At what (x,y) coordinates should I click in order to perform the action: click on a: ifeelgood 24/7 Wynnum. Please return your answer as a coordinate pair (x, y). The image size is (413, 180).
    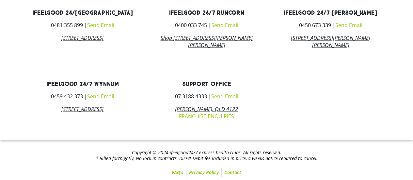
    Looking at the image, I should click on (82, 84).